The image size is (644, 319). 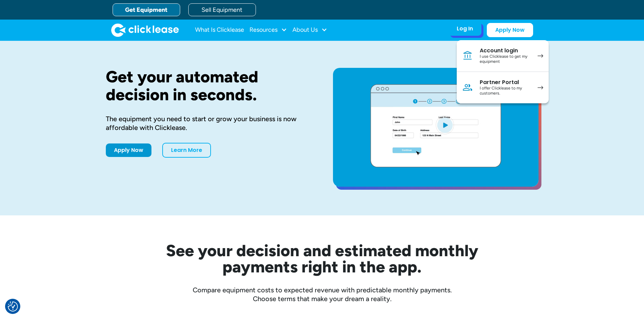 I want to click on img: Blue play button logo on a light blue circular background, so click(x=445, y=125).